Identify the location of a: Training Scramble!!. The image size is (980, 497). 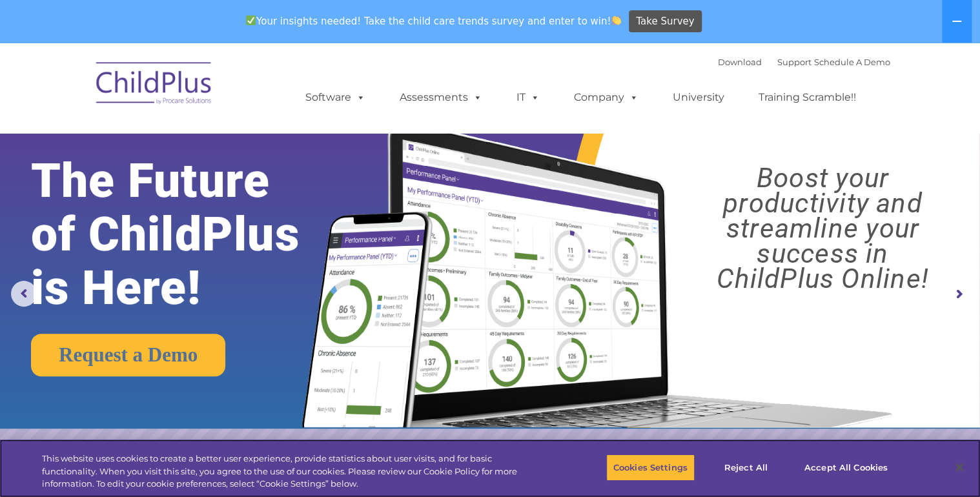
(807, 98).